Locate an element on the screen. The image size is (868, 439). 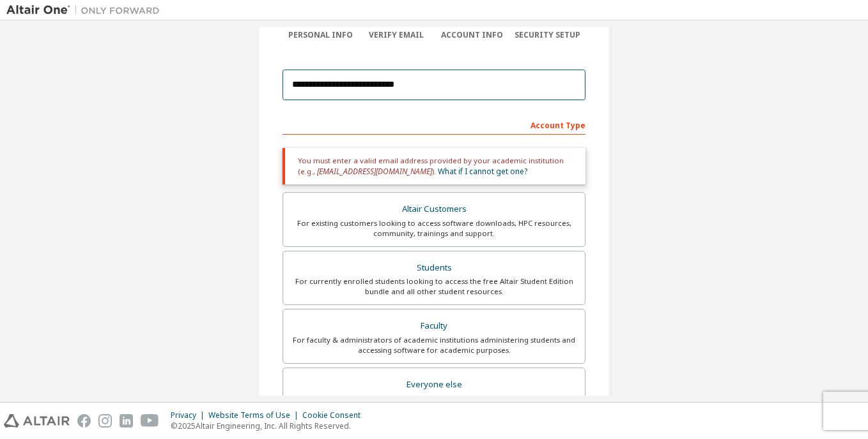
img: linkedin.svg is located at coordinates (126, 421).